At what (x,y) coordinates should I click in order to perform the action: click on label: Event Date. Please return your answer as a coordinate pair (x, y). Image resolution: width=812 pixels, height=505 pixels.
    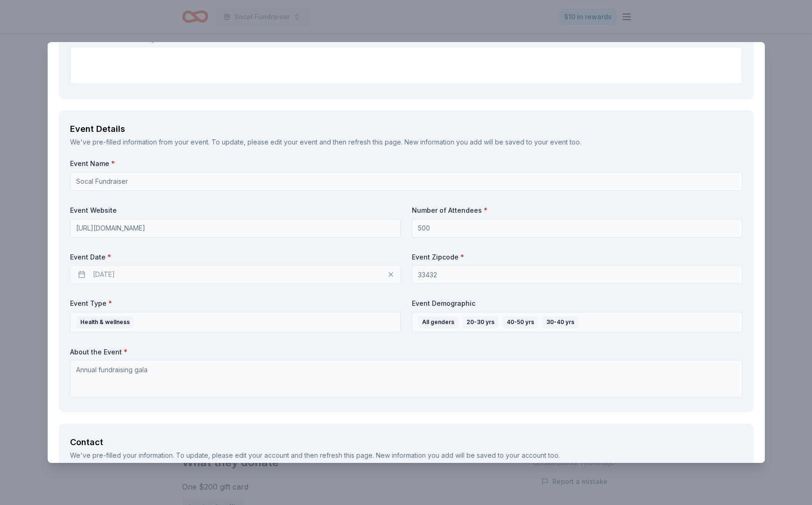
    Looking at the image, I should click on (236, 257).